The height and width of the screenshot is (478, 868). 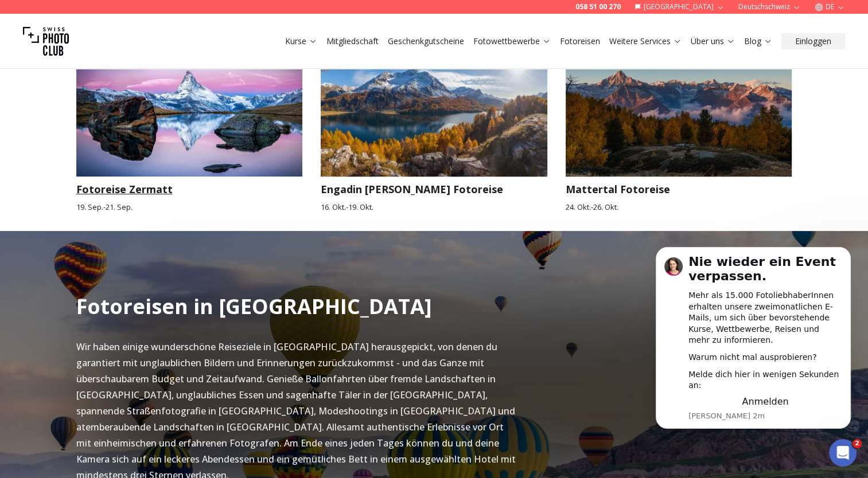 I want to click on small: 24. Okt. - 26. Okt., so click(x=678, y=207).